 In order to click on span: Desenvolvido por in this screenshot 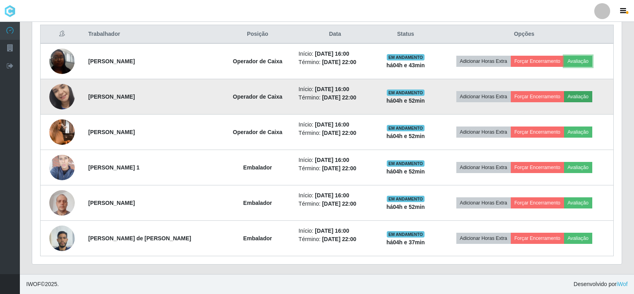, I will do `click(601, 284)`.